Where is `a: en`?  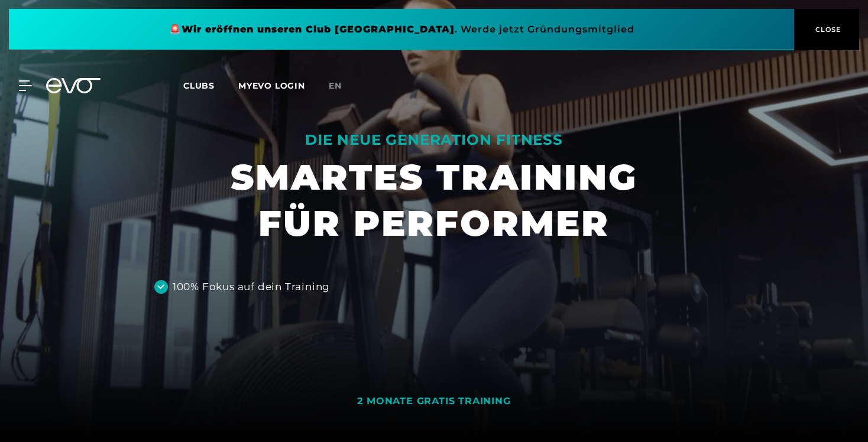
a: en is located at coordinates (342, 86).